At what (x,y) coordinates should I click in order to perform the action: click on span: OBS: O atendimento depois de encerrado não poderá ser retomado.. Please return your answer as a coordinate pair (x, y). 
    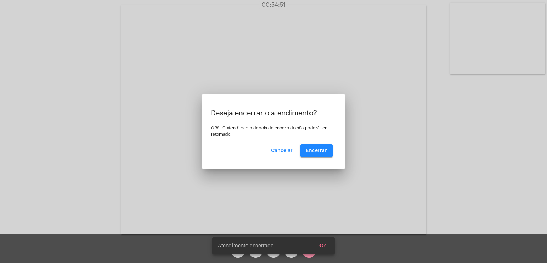
    Looking at the image, I should click on (269, 131).